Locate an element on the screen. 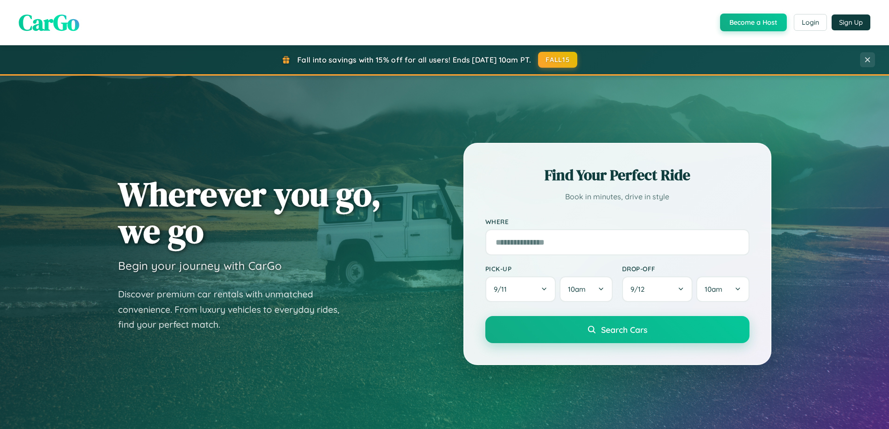  label: Drop-off is located at coordinates (686, 268).